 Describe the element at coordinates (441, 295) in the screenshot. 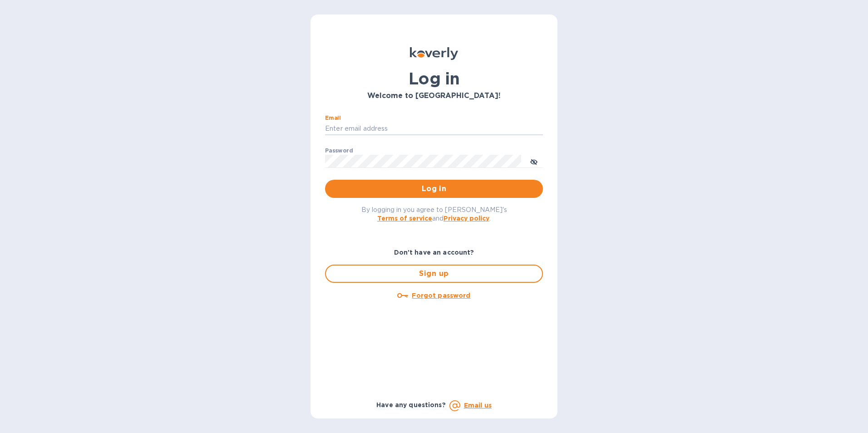

I see `u: Forgot password` at that location.